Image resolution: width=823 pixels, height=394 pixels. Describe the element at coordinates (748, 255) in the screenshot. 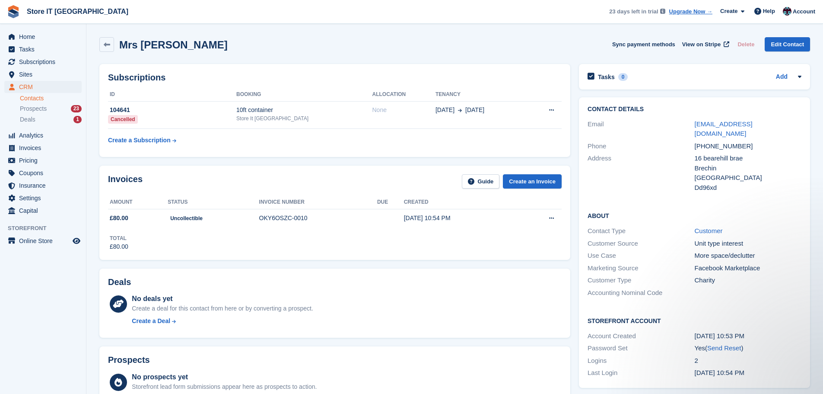

I see `div: More space/declutter` at that location.